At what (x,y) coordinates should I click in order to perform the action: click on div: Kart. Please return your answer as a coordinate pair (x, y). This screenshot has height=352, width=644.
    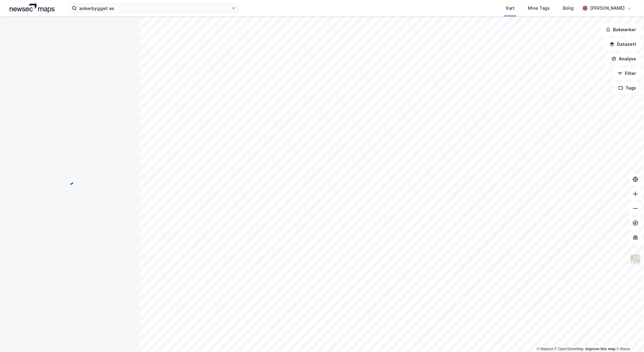
    Looking at the image, I should click on (510, 8).